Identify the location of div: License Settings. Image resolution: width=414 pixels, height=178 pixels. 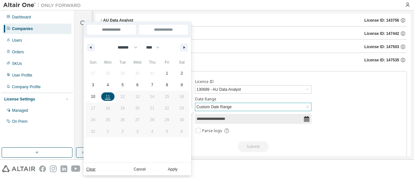
(19, 99).